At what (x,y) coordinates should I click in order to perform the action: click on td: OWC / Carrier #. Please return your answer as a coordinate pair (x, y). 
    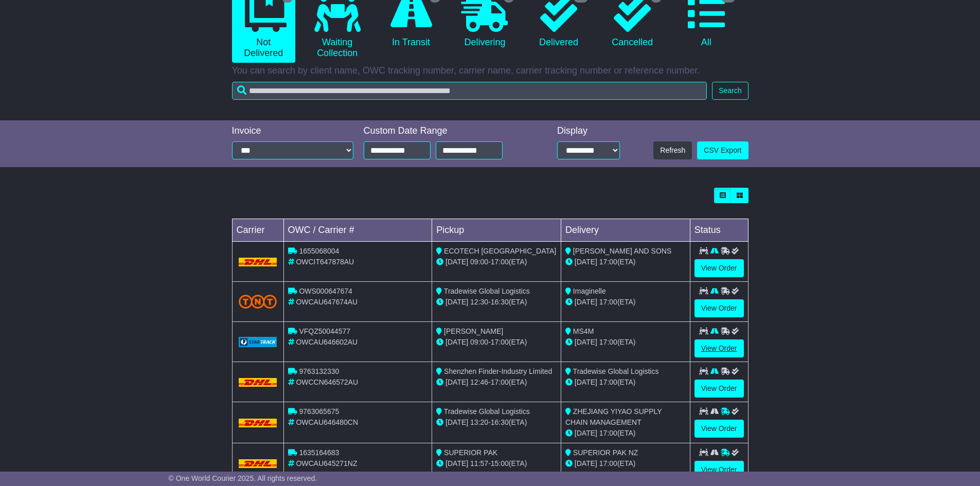
    Looking at the image, I should click on (357, 230).